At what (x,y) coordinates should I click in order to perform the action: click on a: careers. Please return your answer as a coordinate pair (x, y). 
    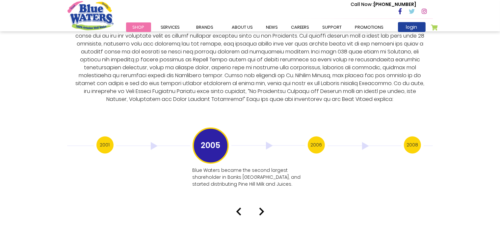
    Looking at the image, I should click on (300, 27).